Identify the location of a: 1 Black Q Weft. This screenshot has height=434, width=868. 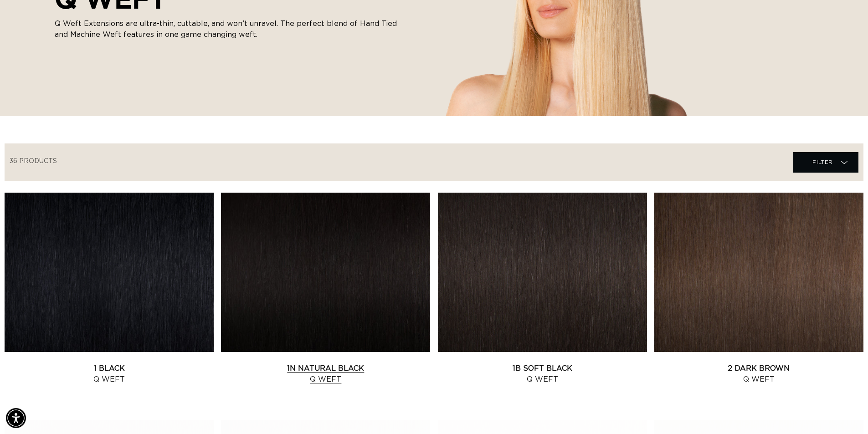
(109, 374).